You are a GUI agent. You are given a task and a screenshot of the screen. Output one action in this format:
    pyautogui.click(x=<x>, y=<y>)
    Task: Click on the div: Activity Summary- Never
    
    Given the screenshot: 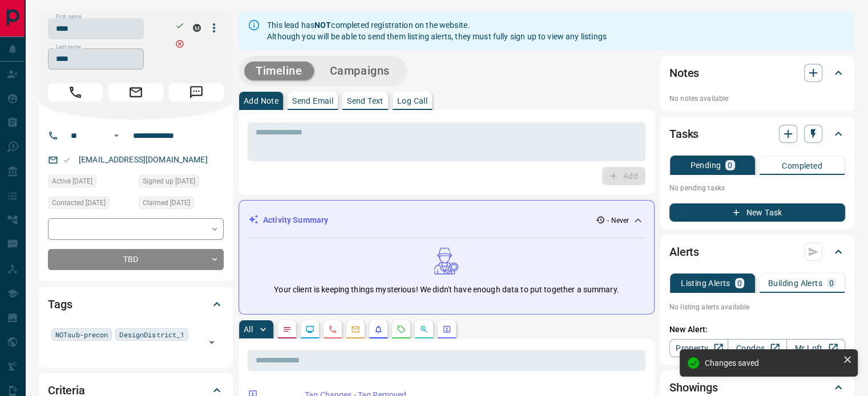 What is the action you would take?
    pyautogui.click(x=446, y=220)
    